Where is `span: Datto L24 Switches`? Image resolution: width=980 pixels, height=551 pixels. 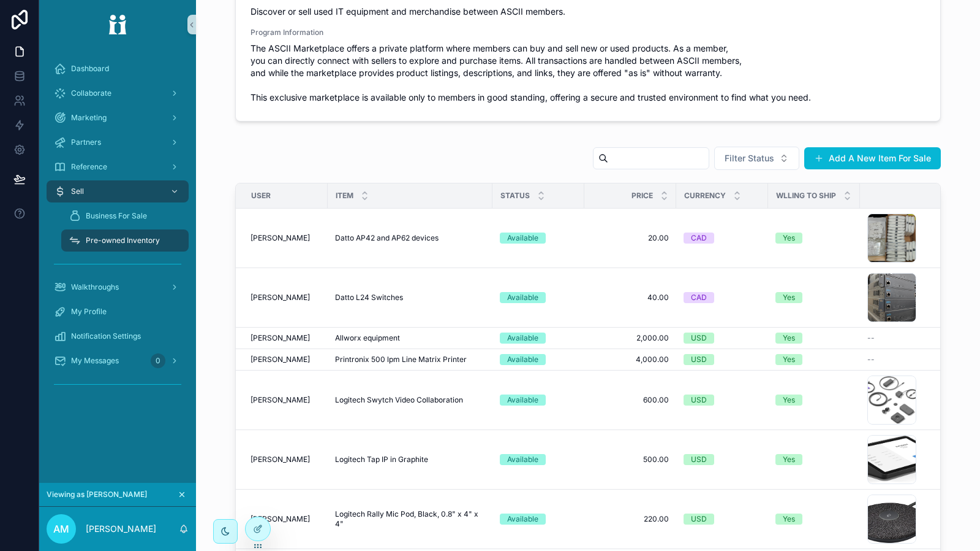 span: Datto L24 Switches is located at coordinates (369, 298).